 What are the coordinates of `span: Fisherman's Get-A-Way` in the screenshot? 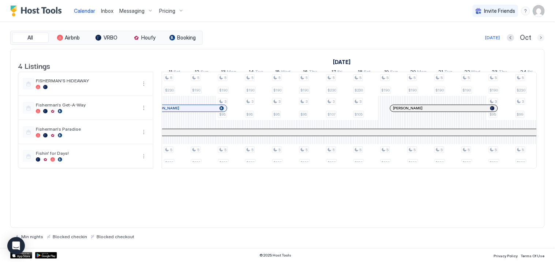 It's located at (86, 105).